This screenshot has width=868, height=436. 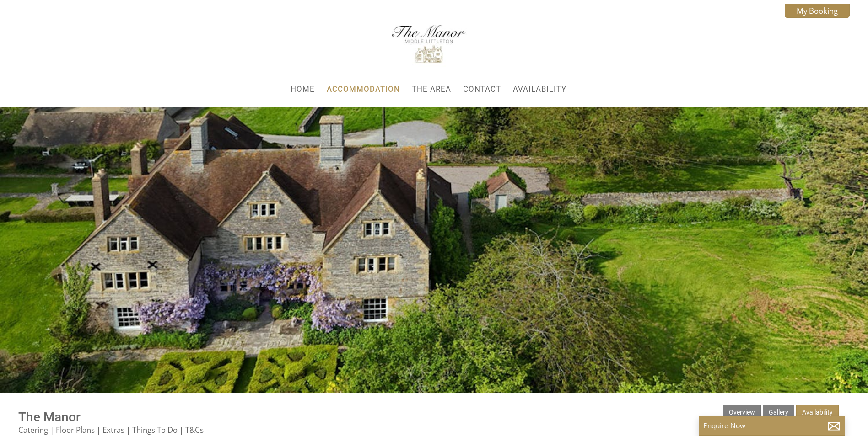 What do you see at coordinates (114, 430) in the screenshot?
I see `a: Extras` at bounding box center [114, 430].